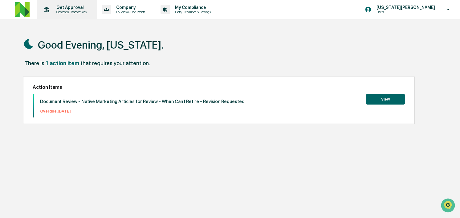 The image size is (460, 218). What do you see at coordinates (402, 12) in the screenshot?
I see `p: Users` at bounding box center [402, 12].